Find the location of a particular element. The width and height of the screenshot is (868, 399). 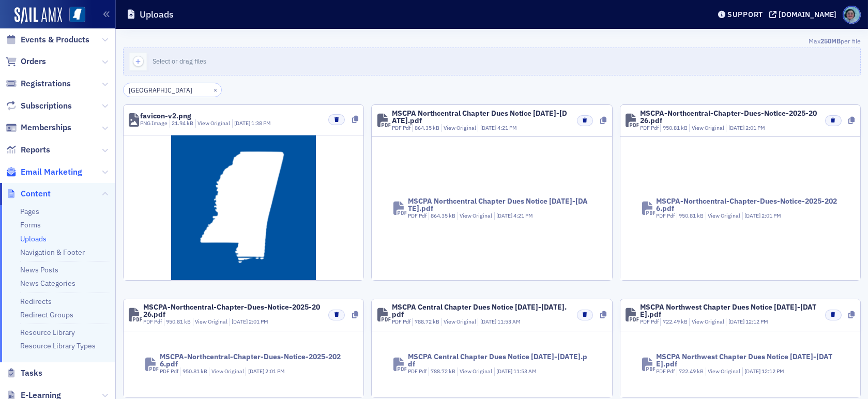

a: News Categories is located at coordinates (48, 284).